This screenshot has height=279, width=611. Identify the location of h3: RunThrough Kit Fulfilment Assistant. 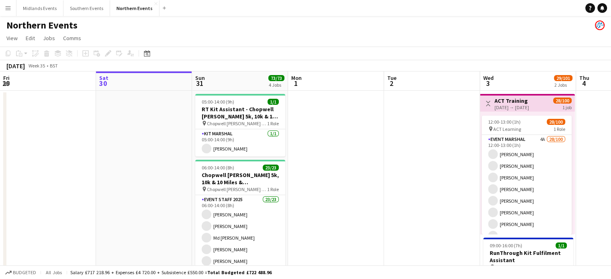
(528, 257).